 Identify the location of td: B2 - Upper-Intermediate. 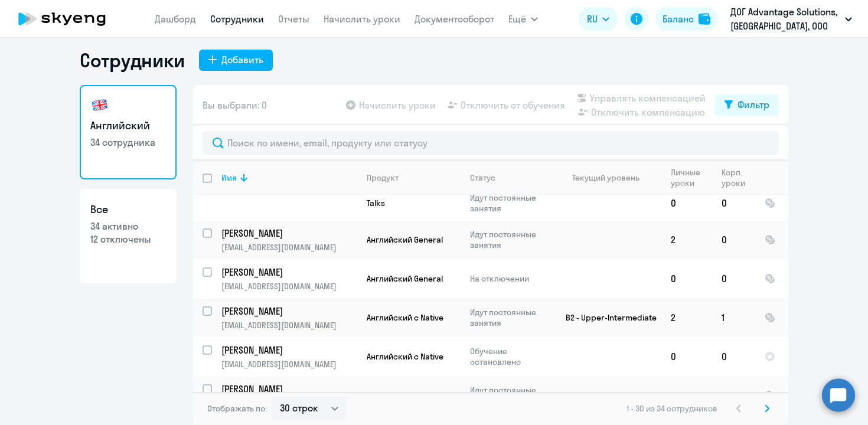
(607, 318).